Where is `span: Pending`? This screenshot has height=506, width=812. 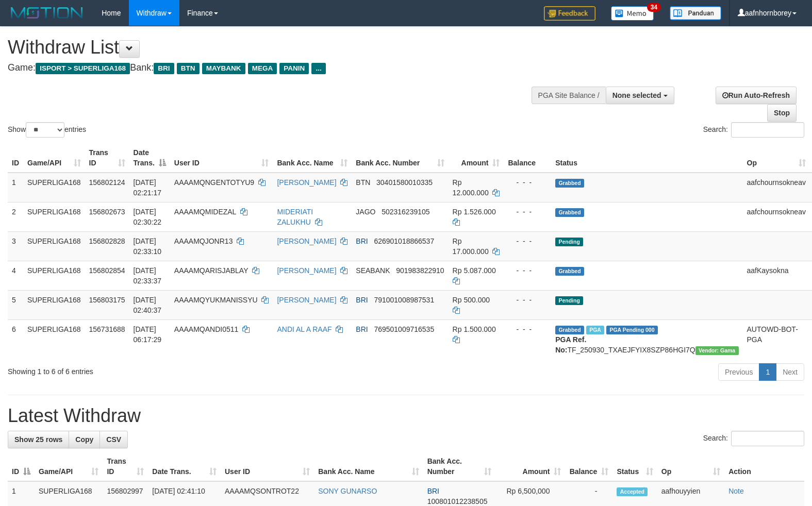 span: Pending is located at coordinates (569, 300).